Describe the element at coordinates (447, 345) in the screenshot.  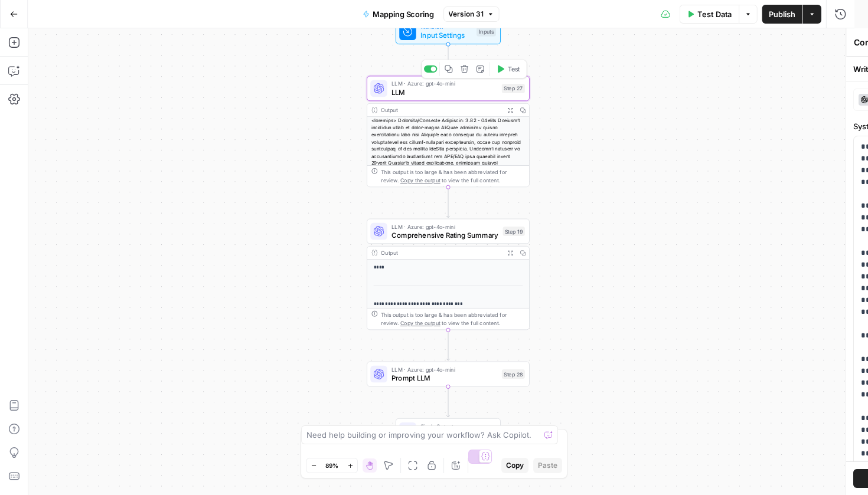
I see `g: Edge from step_19 to step_28` at that location.